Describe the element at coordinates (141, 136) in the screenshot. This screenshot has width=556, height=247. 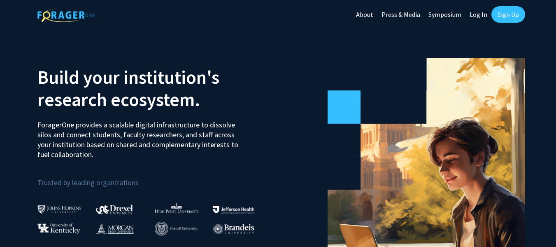
I see `p: ForagerOne provides a scalable digital infrastructure to dissolve silos and connect students, fac...` at that location.